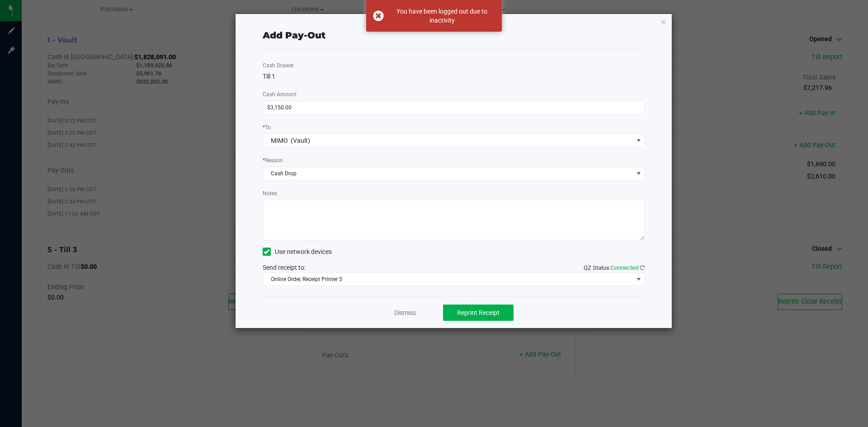  What do you see at coordinates (270, 193) in the screenshot?
I see `label: Notes` at bounding box center [270, 193].